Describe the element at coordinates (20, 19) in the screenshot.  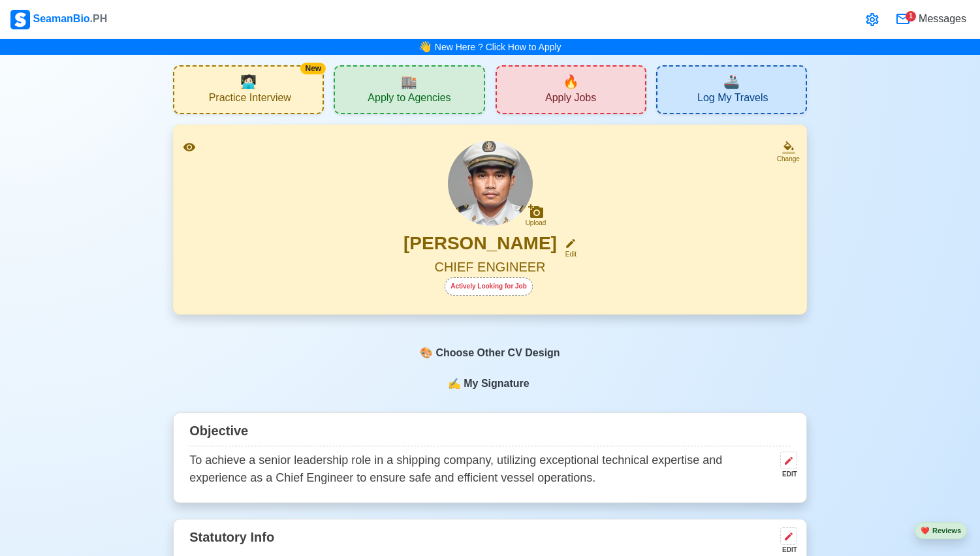
I see `img: Logo` at that location.